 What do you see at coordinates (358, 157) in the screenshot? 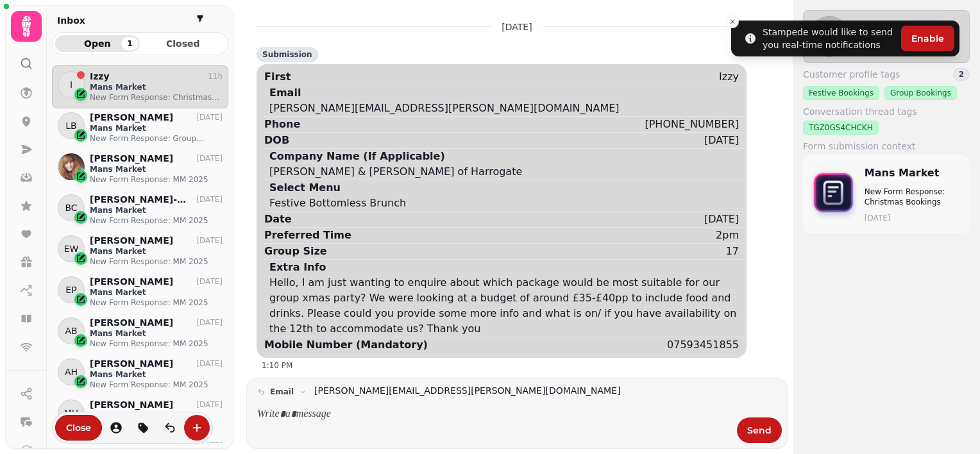
I see `div: Company Name (If Applicable)` at bounding box center [358, 157].